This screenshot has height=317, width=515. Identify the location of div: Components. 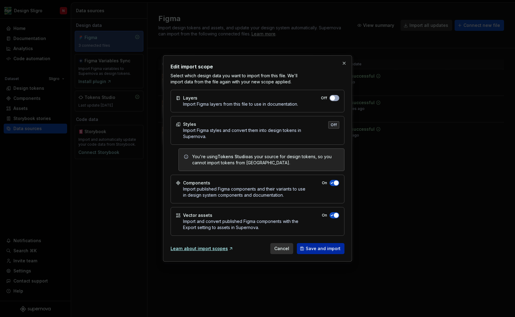
(196, 183).